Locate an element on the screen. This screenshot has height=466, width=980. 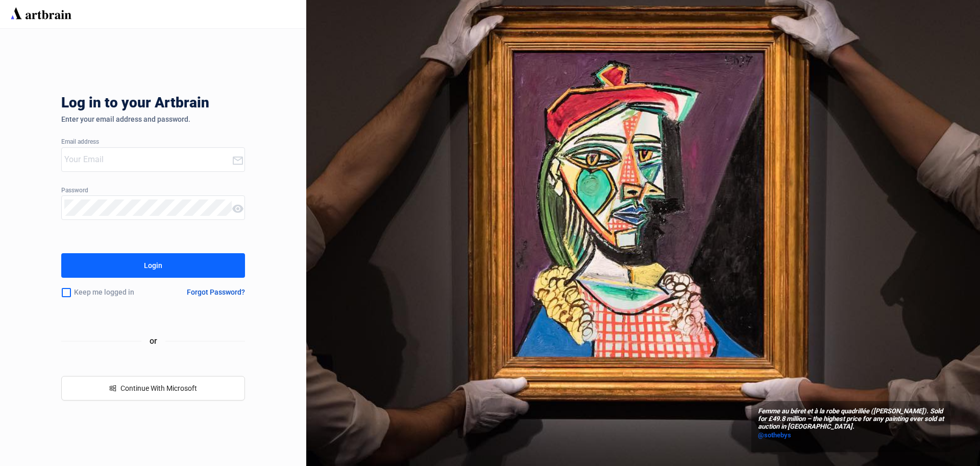
span: or is located at coordinates (153, 340).